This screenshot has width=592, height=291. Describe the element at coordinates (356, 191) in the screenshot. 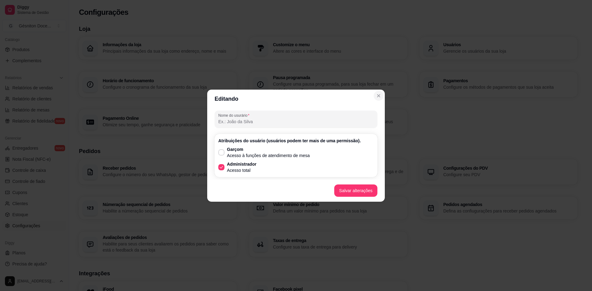

I see `button: Salvar alterações` at that location.